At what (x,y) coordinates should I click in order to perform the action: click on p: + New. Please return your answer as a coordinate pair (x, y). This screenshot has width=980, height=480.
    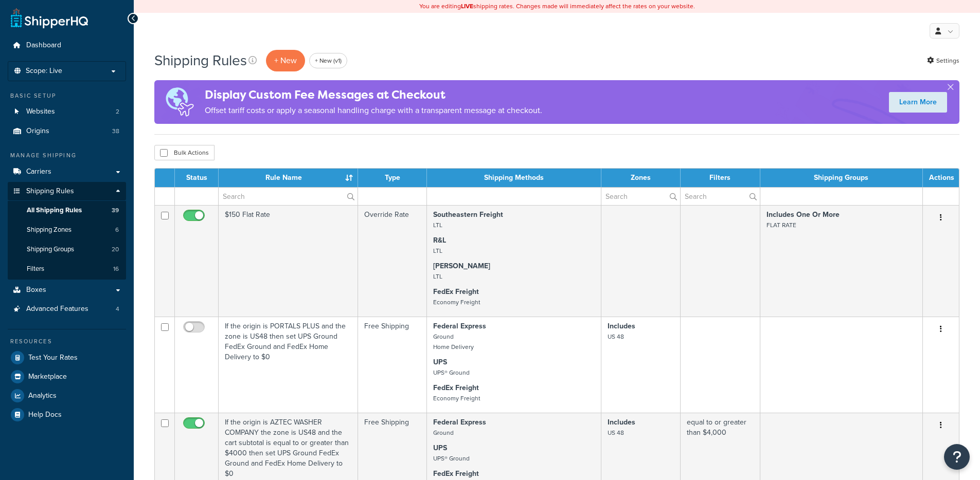
    Looking at the image, I should click on (285, 60).